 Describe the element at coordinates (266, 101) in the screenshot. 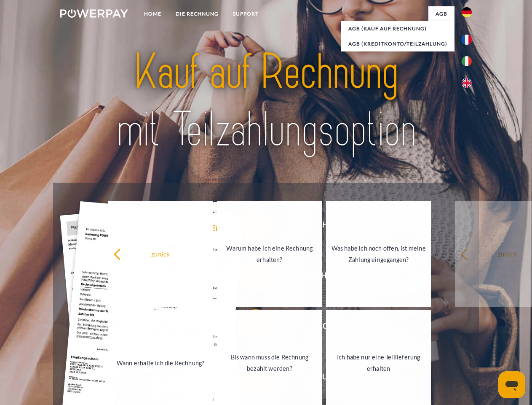

I see `img: title-powerpay_de.svg` at that location.